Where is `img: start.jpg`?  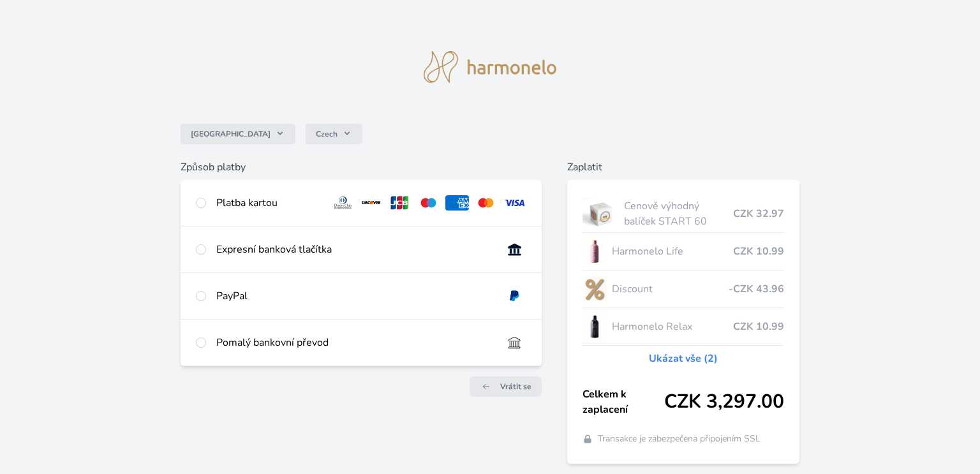
img: start.jpg is located at coordinates (600, 214).